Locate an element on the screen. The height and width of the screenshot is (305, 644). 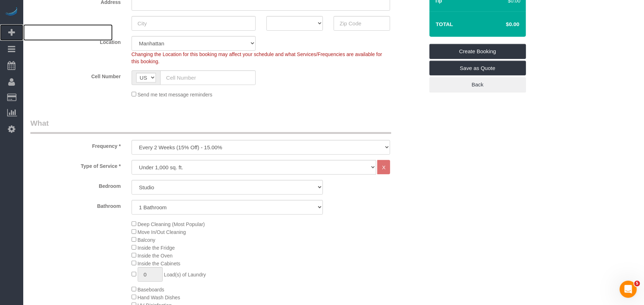
label: Bathroom is located at coordinates (75, 205).